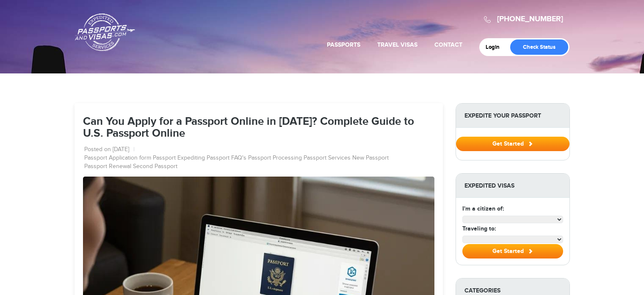 The image size is (644, 295). Describe the element at coordinates (483, 208) in the screenshot. I see `label: I'm a citizen of:` at that location.